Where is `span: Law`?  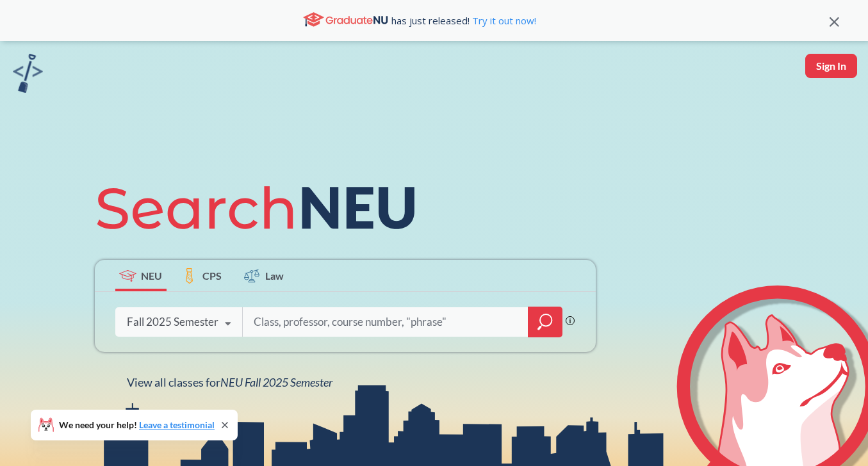 span: Law is located at coordinates (274, 275).